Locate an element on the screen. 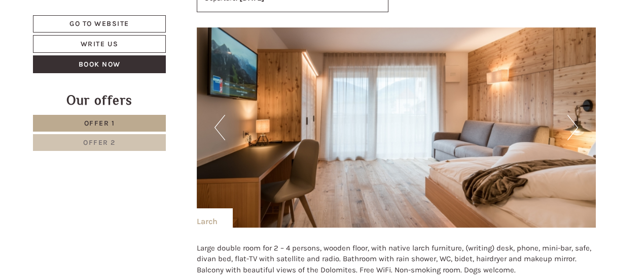  button: Previous is located at coordinates (220, 127).